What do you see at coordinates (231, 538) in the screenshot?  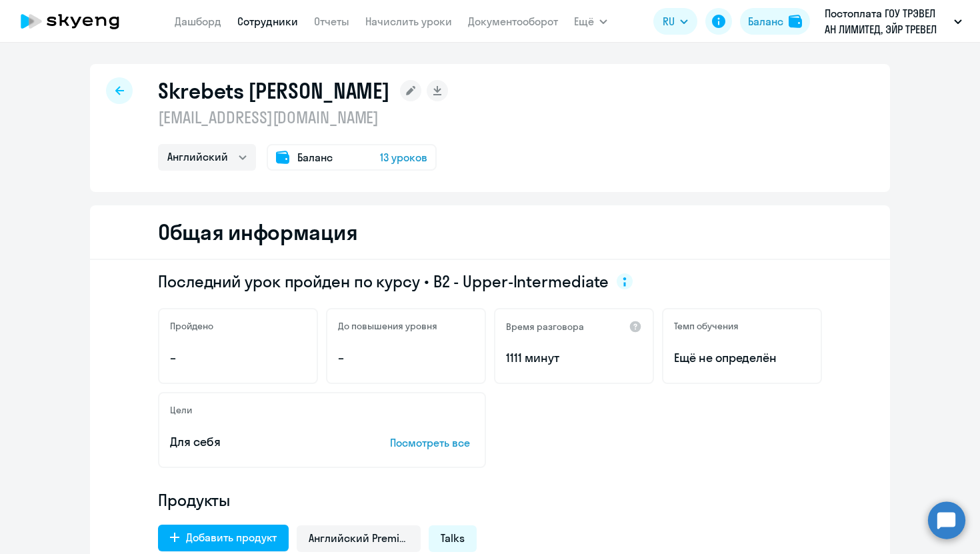 I see `div: Добавить продукт` at bounding box center [231, 538].